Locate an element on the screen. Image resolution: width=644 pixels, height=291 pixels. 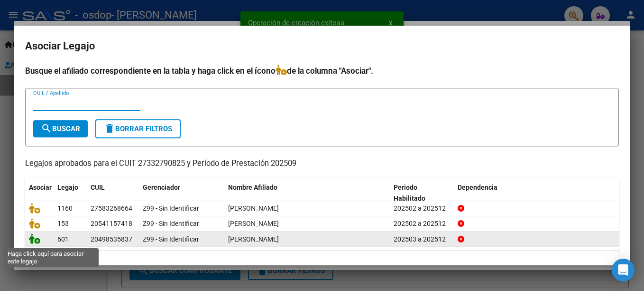
span: 601 is located at coordinates (63, 239).